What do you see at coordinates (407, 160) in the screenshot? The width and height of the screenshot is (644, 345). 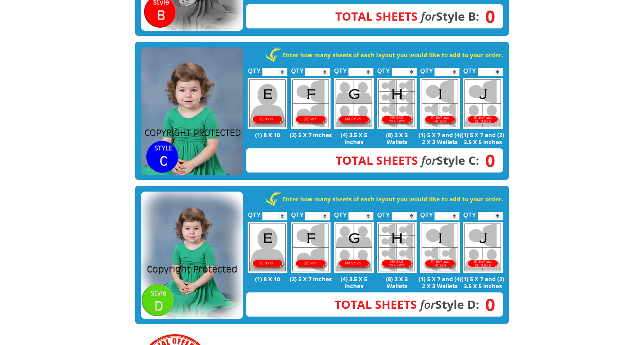 I see `strong: Style C:` at bounding box center [407, 160].